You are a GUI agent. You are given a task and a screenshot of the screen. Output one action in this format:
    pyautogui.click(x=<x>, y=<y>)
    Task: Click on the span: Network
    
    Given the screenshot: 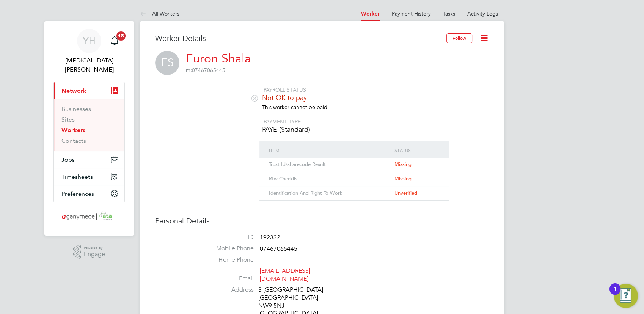 What is the action you would take?
    pyautogui.click(x=74, y=91)
    